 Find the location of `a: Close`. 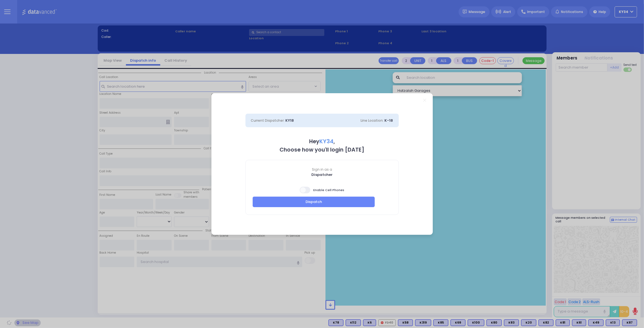

a: Close is located at coordinates (424, 100).